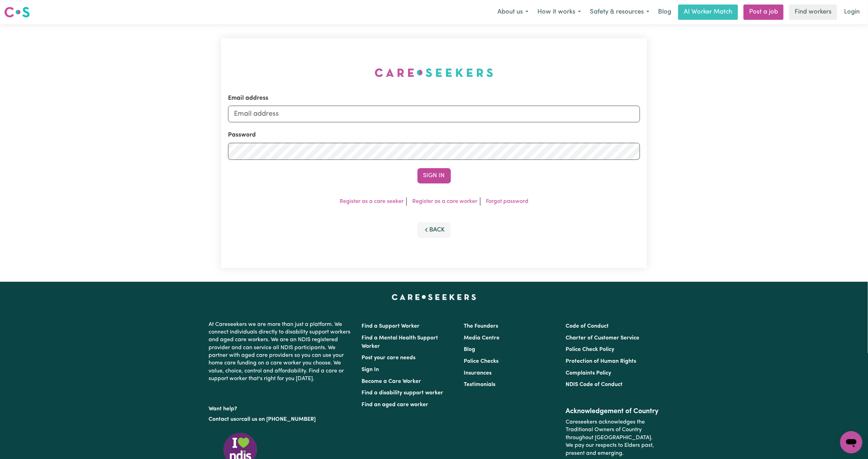 This screenshot has width=868, height=459. I want to click on a: Media Centre, so click(481, 338).